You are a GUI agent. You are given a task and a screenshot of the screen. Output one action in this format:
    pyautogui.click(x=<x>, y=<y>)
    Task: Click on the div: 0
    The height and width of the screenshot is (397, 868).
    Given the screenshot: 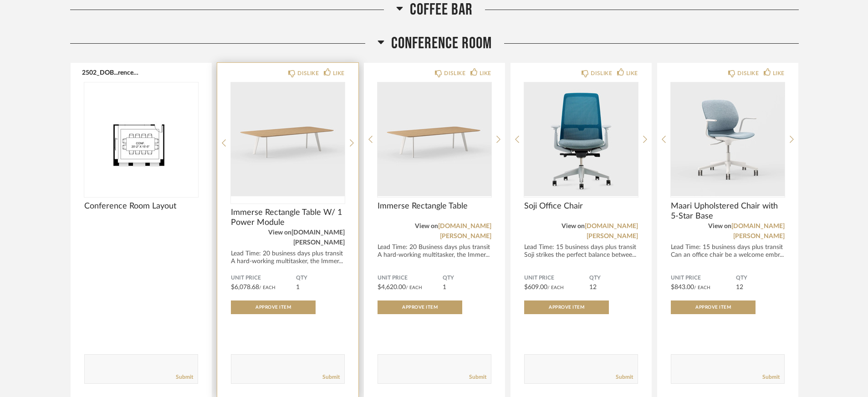 What is the action you would take?
    pyautogui.click(x=288, y=139)
    